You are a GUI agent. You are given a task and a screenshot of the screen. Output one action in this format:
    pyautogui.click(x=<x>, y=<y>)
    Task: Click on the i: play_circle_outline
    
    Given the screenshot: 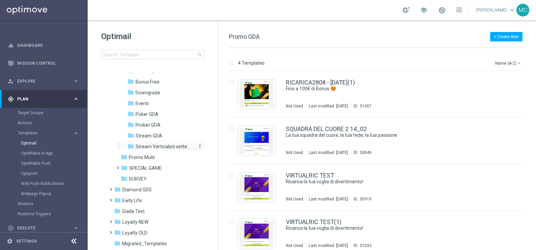 What is the action you would take?
    pyautogui.click(x=11, y=228)
    